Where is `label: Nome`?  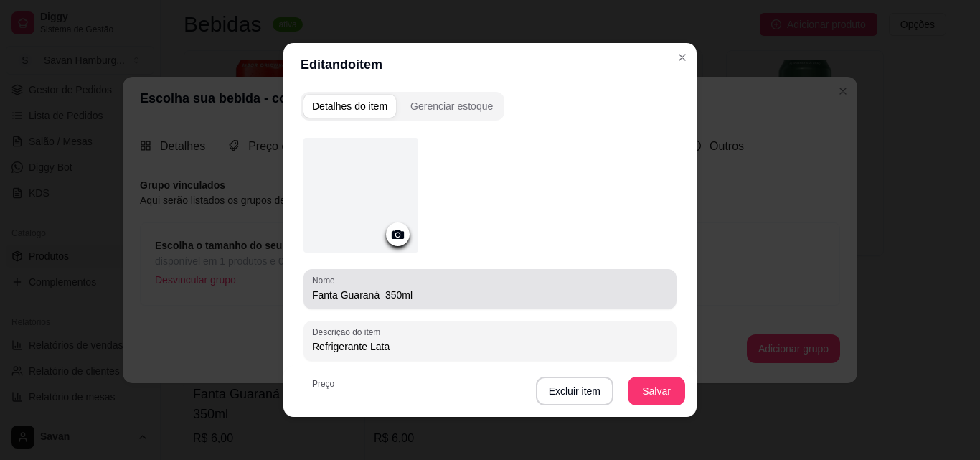
label: Nome is located at coordinates (326, 280).